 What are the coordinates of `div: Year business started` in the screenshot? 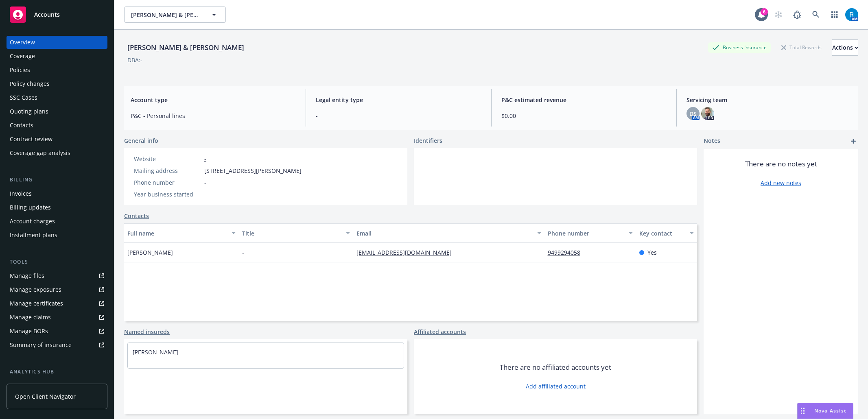 It's located at (167, 194).